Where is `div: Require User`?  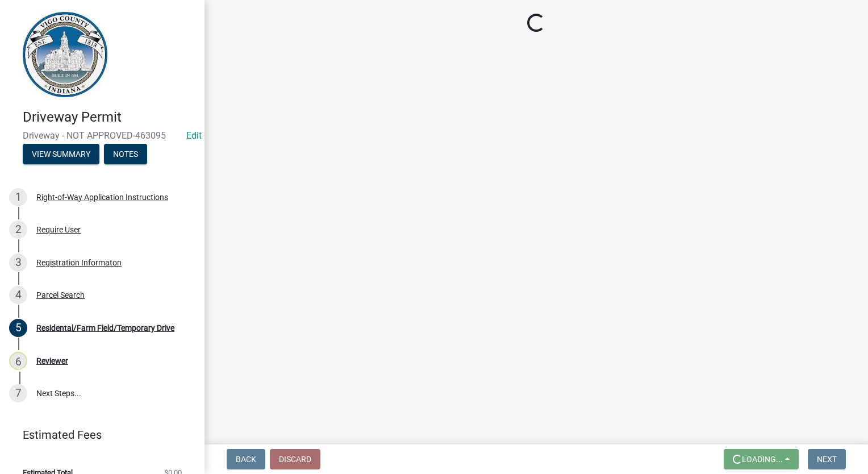 div: Require User is located at coordinates (59, 230).